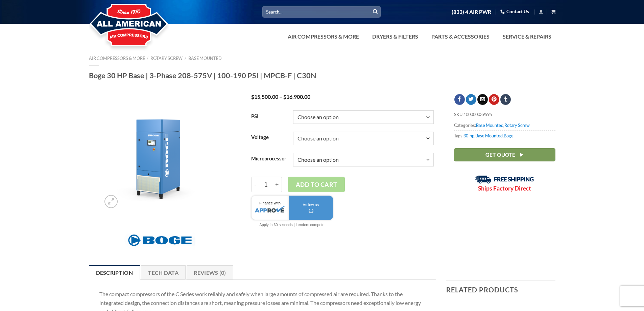 The width and height of the screenshot is (644, 311). I want to click on a: Tech Data, so click(164, 272).